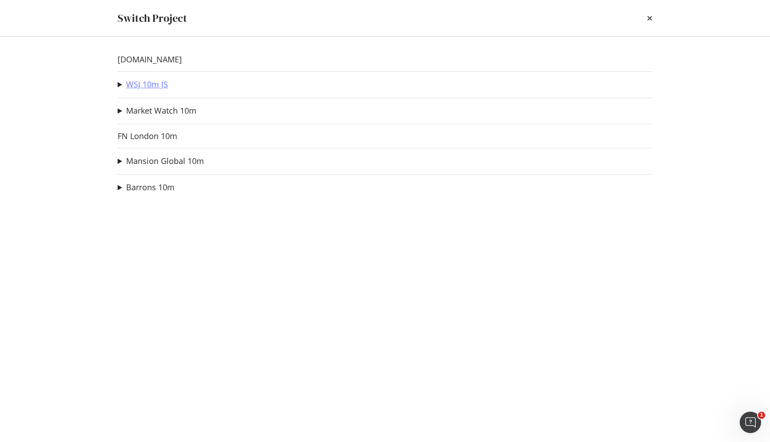  I want to click on summary: Barrons 10m, so click(146, 188).